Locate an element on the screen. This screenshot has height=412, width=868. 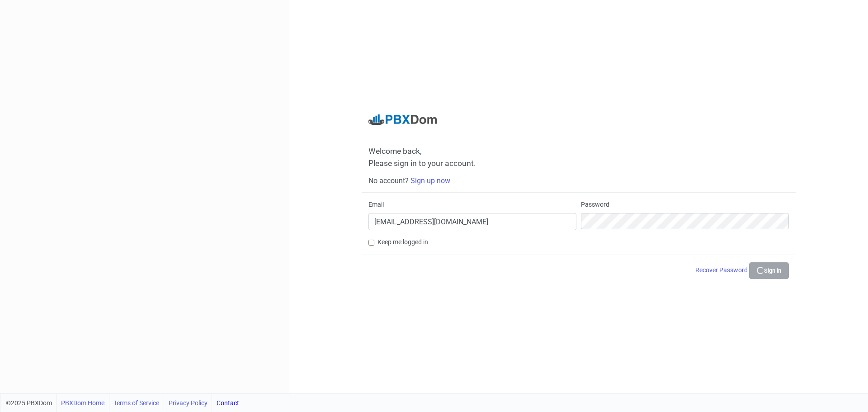
h6: No account? is located at coordinates (579, 180).